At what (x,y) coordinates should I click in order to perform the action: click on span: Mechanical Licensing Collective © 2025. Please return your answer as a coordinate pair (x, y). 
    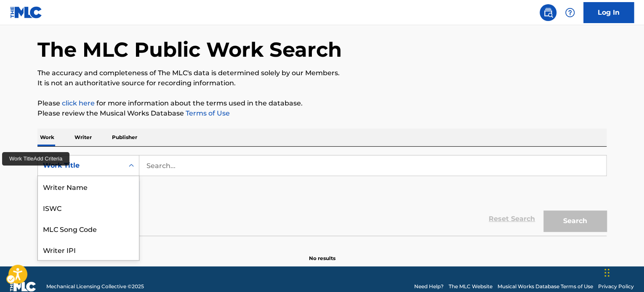
    Looking at the image, I should click on (95, 287).